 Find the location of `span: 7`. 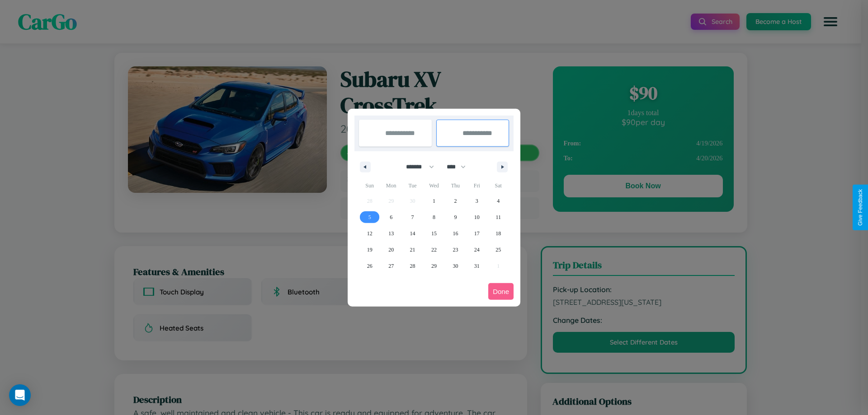

span: 7 is located at coordinates (412, 218).